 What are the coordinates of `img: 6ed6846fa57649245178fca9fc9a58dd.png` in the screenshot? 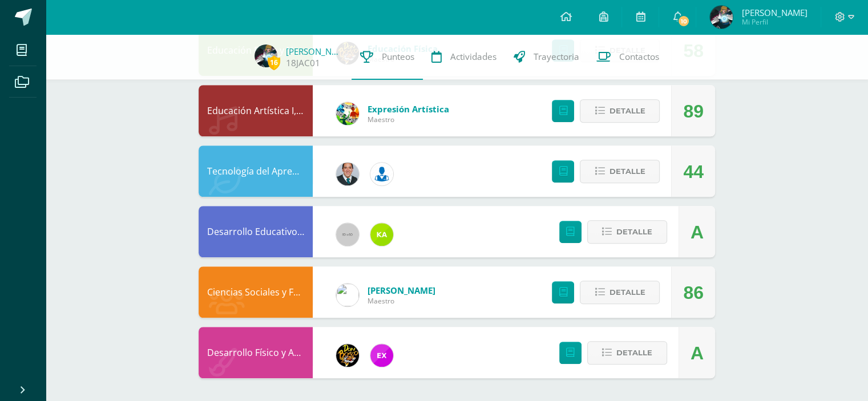 It's located at (382, 174).